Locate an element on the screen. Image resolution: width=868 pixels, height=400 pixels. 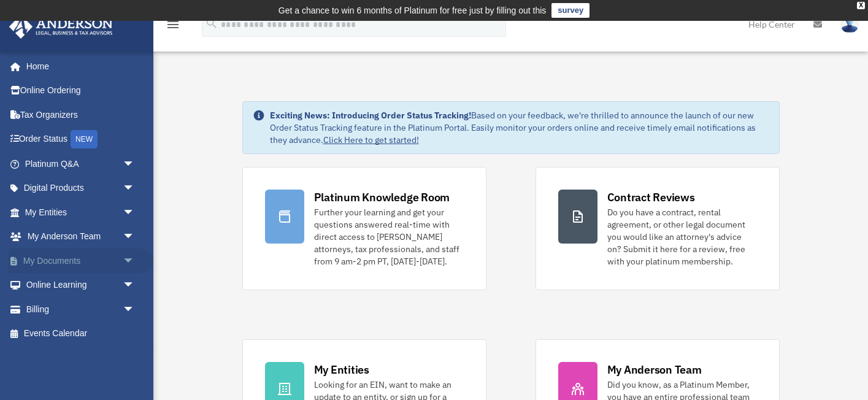
div: Platinum Knowledge Room is located at coordinates (382, 197).